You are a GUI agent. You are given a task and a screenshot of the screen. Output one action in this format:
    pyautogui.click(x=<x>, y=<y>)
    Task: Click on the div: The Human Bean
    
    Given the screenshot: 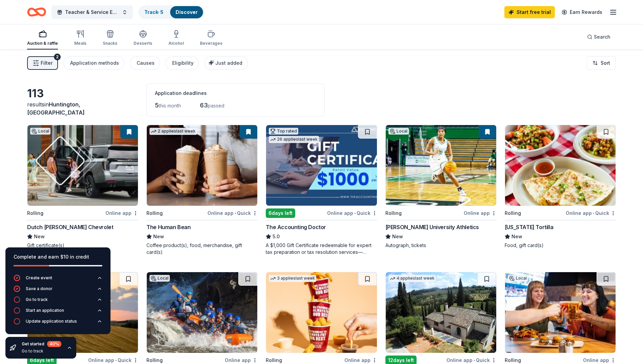 What is the action you would take?
    pyautogui.click(x=168, y=227)
    